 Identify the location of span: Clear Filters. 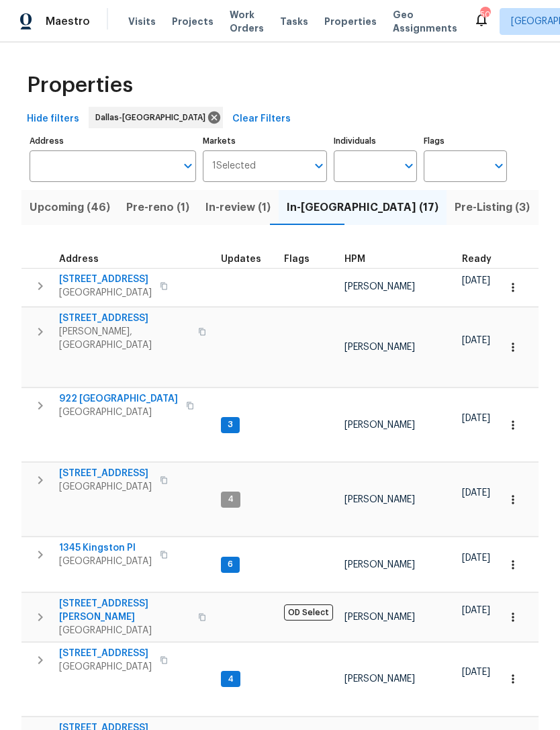
(261, 119).